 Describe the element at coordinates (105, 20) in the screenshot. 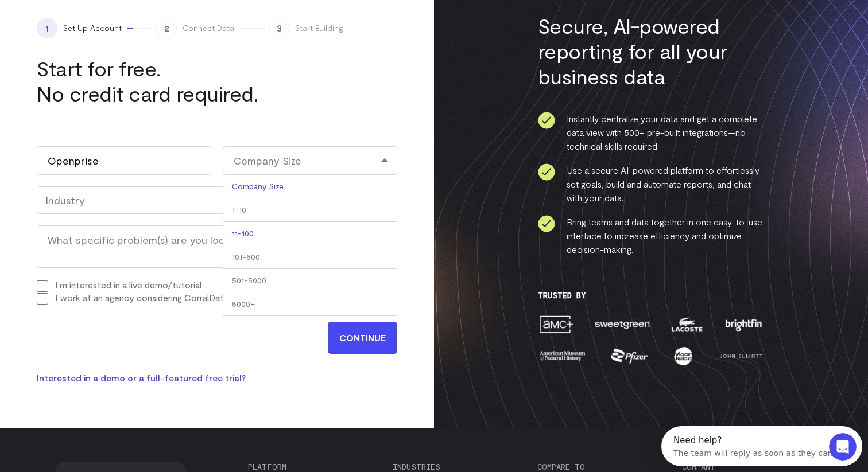

I see `div: Open Intercom Messenger` at that location.